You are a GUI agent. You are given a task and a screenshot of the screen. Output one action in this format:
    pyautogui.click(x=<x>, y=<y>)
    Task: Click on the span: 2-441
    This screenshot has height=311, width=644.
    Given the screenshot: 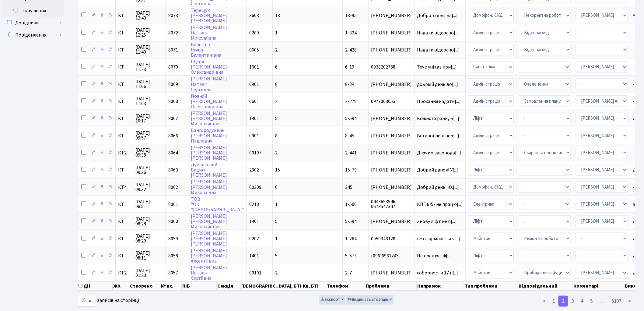 What is the action you would take?
    pyautogui.click(x=351, y=153)
    